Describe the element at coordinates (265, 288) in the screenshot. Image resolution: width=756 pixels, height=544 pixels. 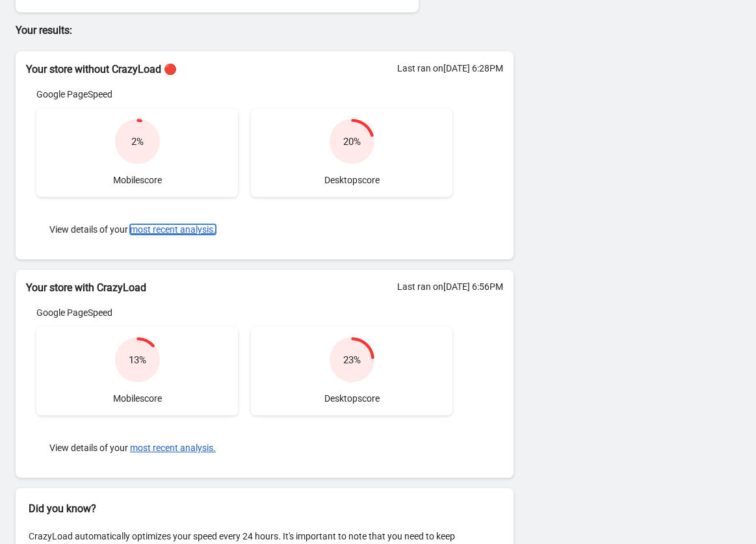
I see `h2: Your store with CrazyLoad` at that location.